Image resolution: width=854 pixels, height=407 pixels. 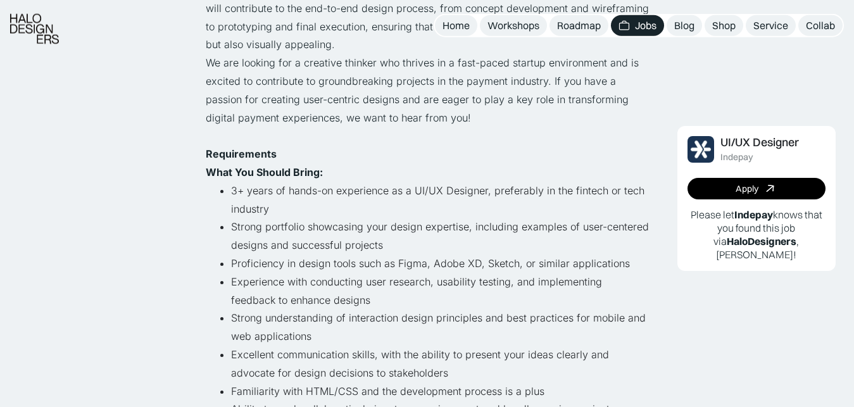 What do you see at coordinates (579, 25) in the screenshot?
I see `a: Roadmap` at bounding box center [579, 25].